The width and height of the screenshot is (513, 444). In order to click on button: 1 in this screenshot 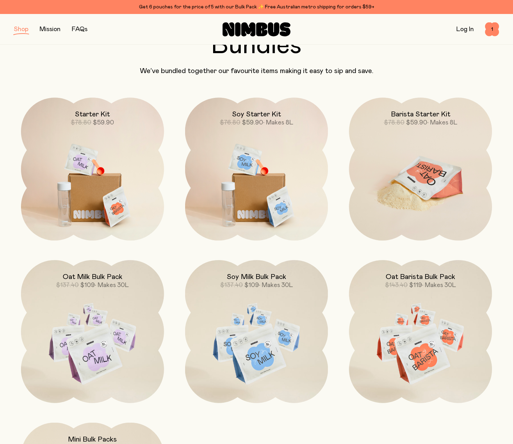, I will do `click(492, 29)`.